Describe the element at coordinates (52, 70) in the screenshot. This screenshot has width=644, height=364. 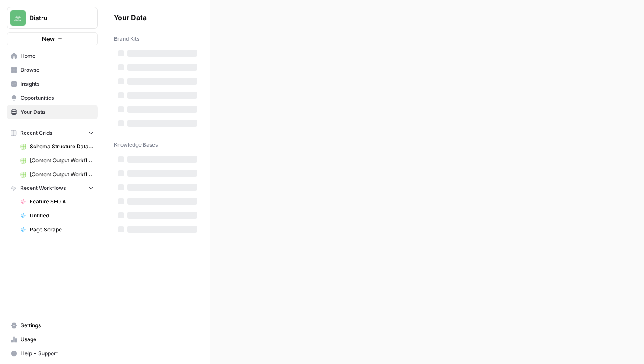
I see `a: Browse` at that location.